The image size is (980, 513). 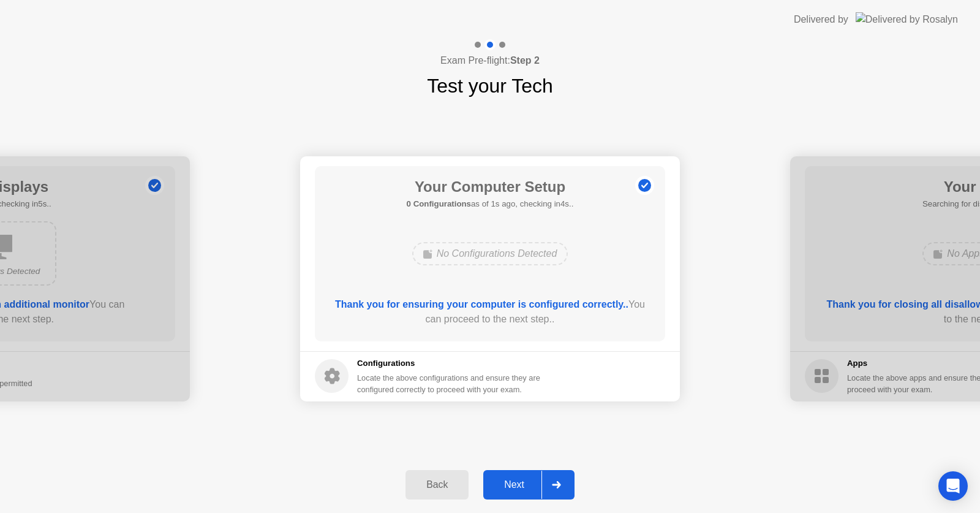 I want to click on div: Next, so click(x=514, y=484).